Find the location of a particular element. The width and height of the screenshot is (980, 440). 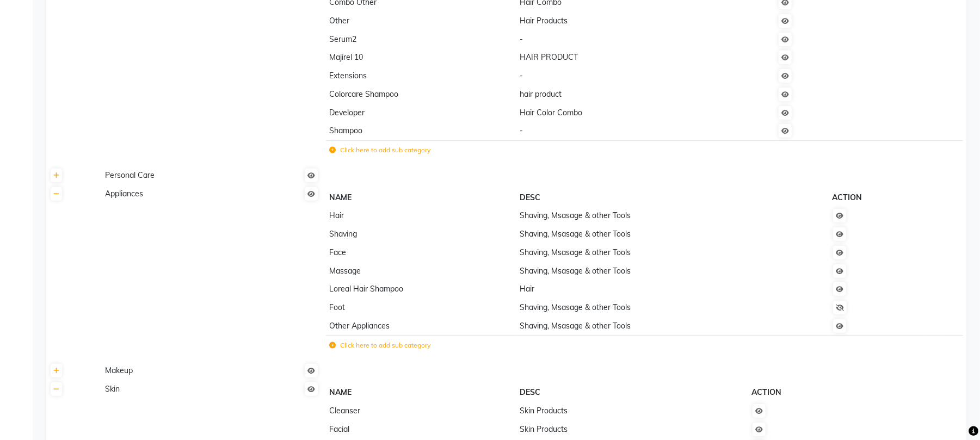

span: Other Appliances is located at coordinates (359, 326).